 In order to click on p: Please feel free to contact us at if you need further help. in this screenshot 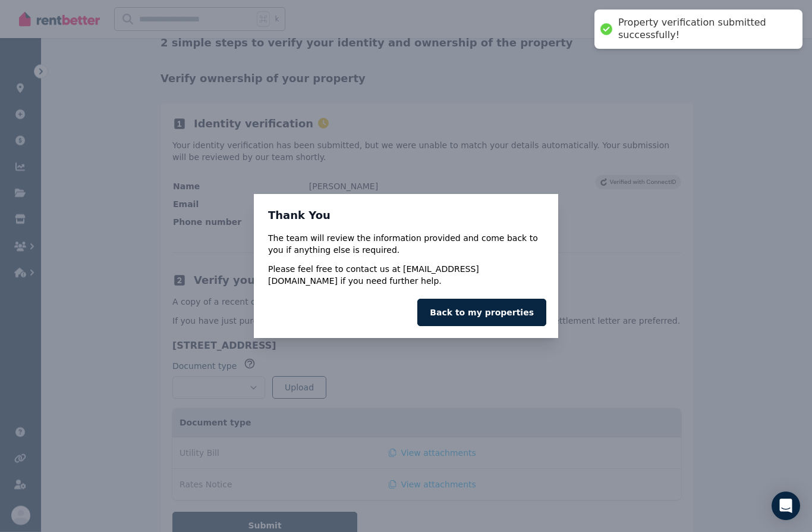, I will do `click(406, 275)`.